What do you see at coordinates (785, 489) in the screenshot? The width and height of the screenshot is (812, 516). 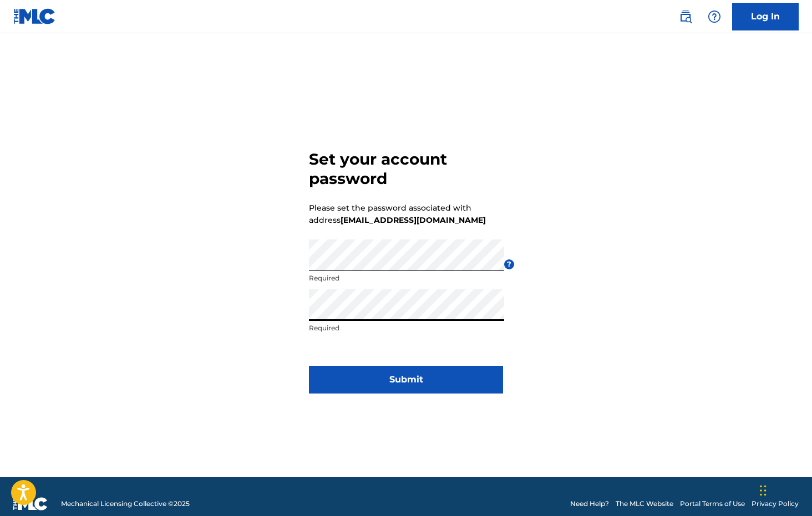 I see `div: Chat Widget` at bounding box center [785, 489].